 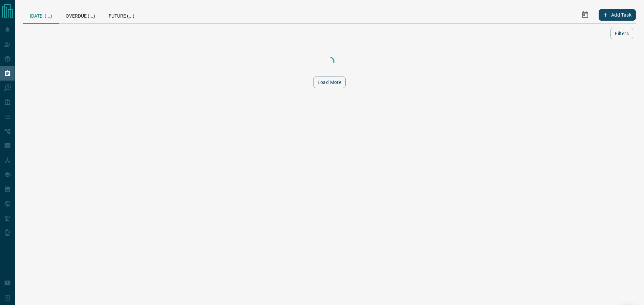 What do you see at coordinates (585, 15) in the screenshot?
I see `button: Select Date Range` at bounding box center [585, 15].